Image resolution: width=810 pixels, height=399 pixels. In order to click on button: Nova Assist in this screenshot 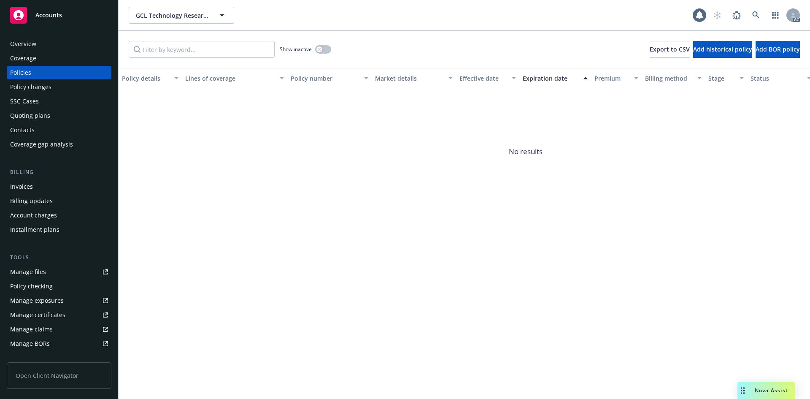, I will do `click(766, 390)`.